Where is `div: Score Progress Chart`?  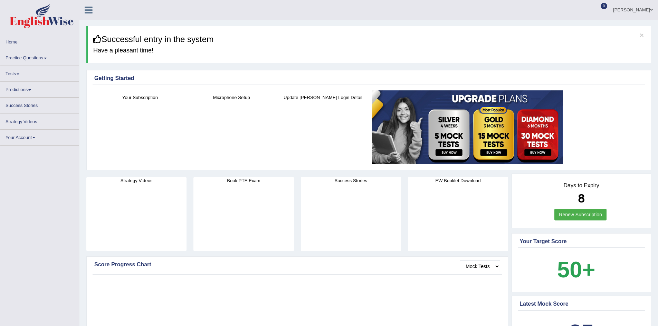 div: Score Progress Chart is located at coordinates (297, 265).